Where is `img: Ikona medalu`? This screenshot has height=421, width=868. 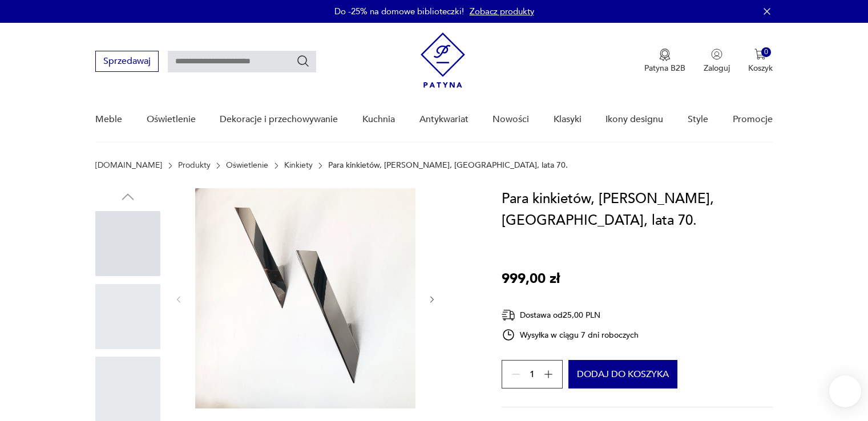
img: Ikona medalu is located at coordinates (665, 55).